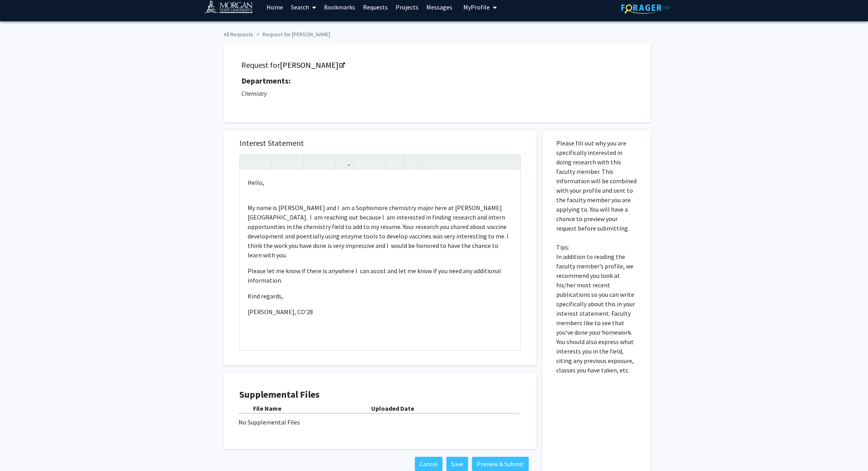 The height and width of the screenshot is (471, 868). I want to click on button: Fullscreen, so click(512, 162).